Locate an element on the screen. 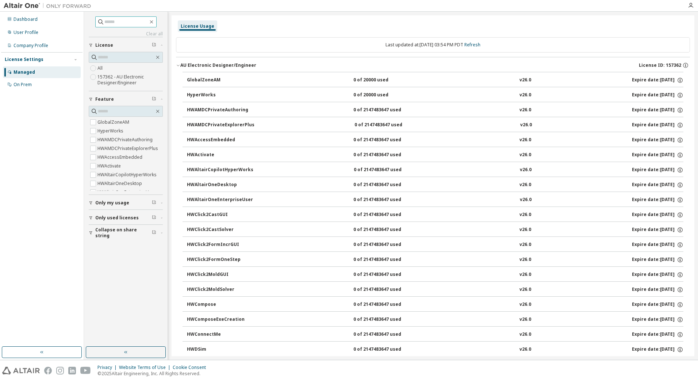  div: HWClick2FormOneStep is located at coordinates (220, 260).